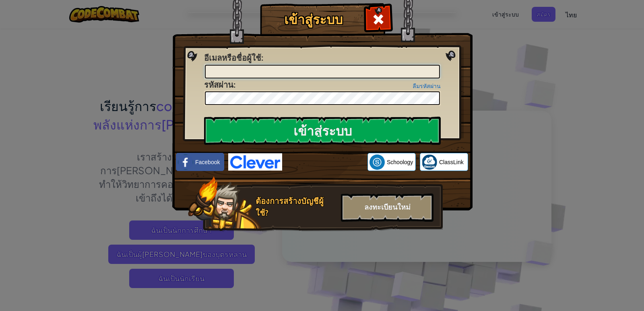 This screenshot has height=311, width=644. Describe the element at coordinates (388, 208) in the screenshot. I see `div: ลงทะเบียนใหม่` at that location.